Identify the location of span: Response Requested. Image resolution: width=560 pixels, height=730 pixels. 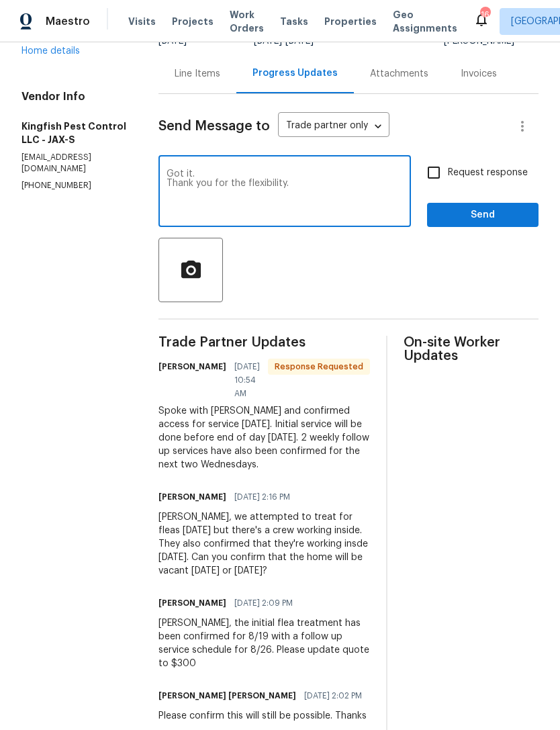
(319, 367).